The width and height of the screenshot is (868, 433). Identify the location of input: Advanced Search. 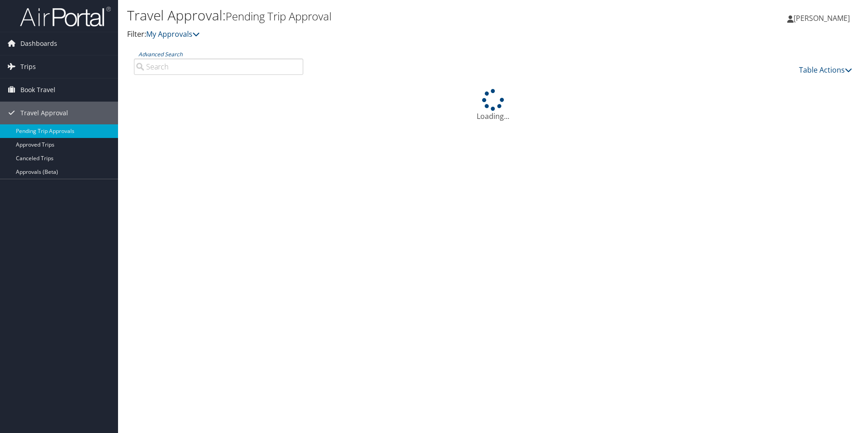
(218, 66).